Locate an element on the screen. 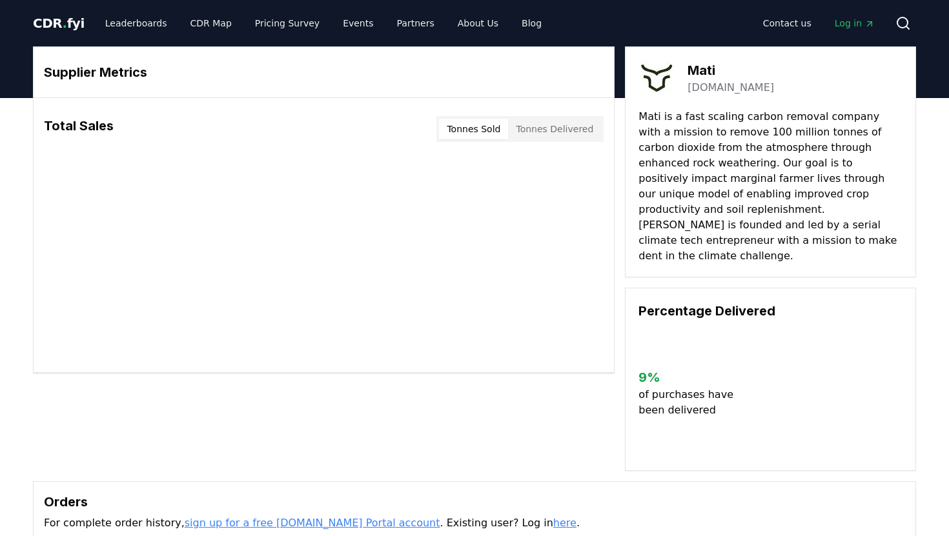 The width and height of the screenshot is (949, 536). a: Partners is located at coordinates (416, 23).